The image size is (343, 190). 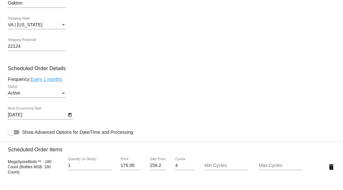 I want to click on input: Price, so click(x=130, y=166).